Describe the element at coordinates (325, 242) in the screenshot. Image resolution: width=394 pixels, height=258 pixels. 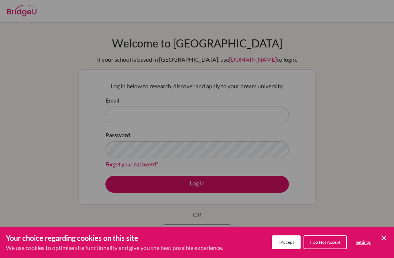
I see `button: I Do Not Accept` at that location.